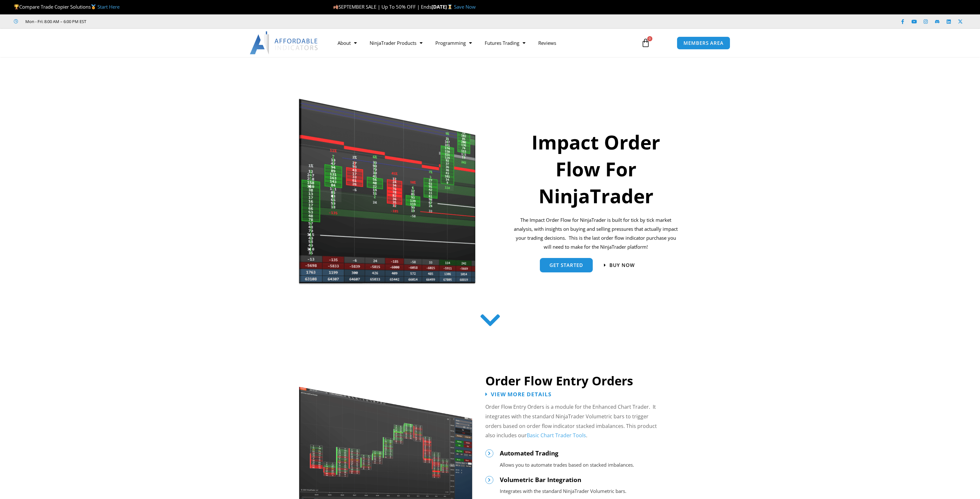  Describe the element at coordinates (528, 453) in the screenshot. I see `span: Automated Trading` at that location.